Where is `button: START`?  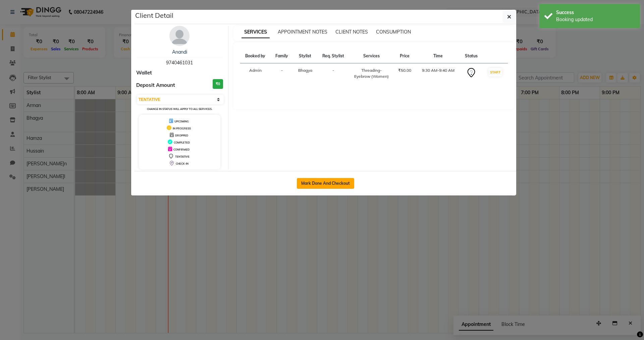
button: START is located at coordinates (495, 72).